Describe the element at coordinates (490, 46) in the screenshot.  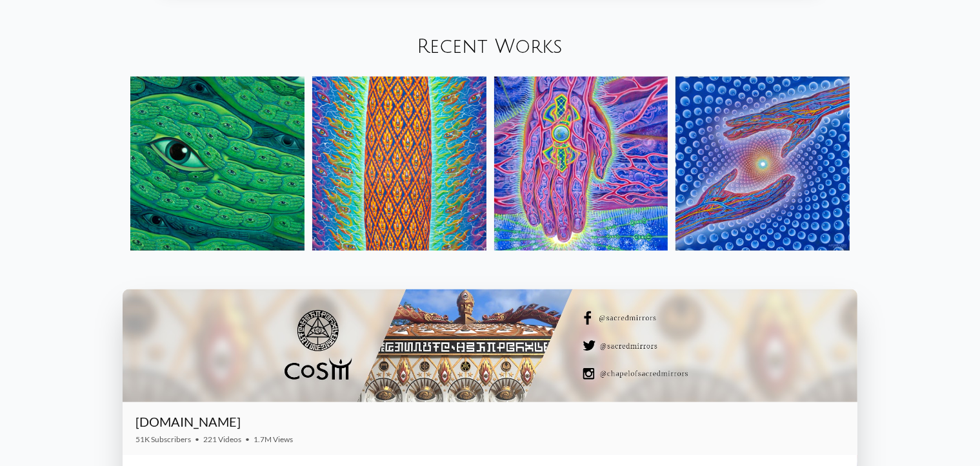
I see `a: Recent Works` at that location.